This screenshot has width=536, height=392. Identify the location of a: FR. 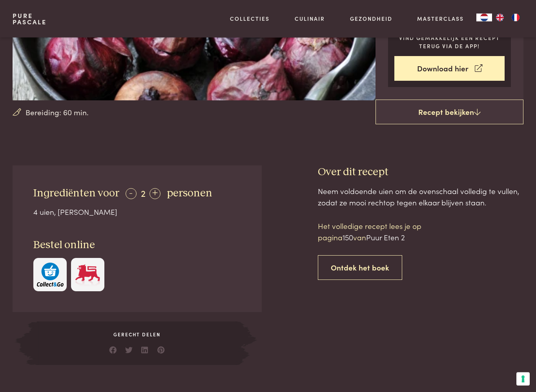
(515, 18).